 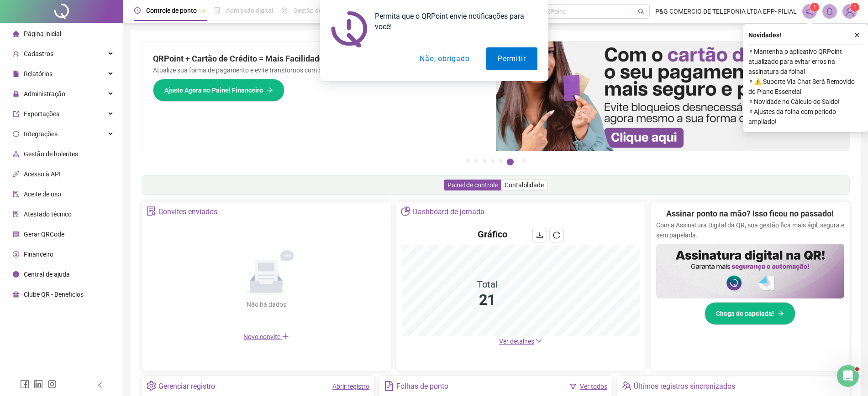 I want to click on span: file-text, so click(x=389, y=385).